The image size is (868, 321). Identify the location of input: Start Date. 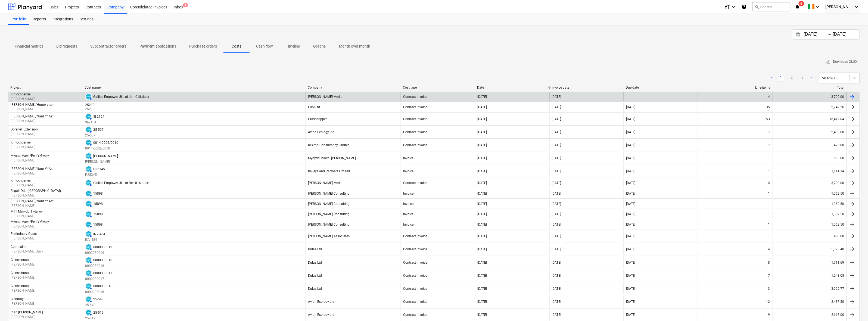
(816, 35).